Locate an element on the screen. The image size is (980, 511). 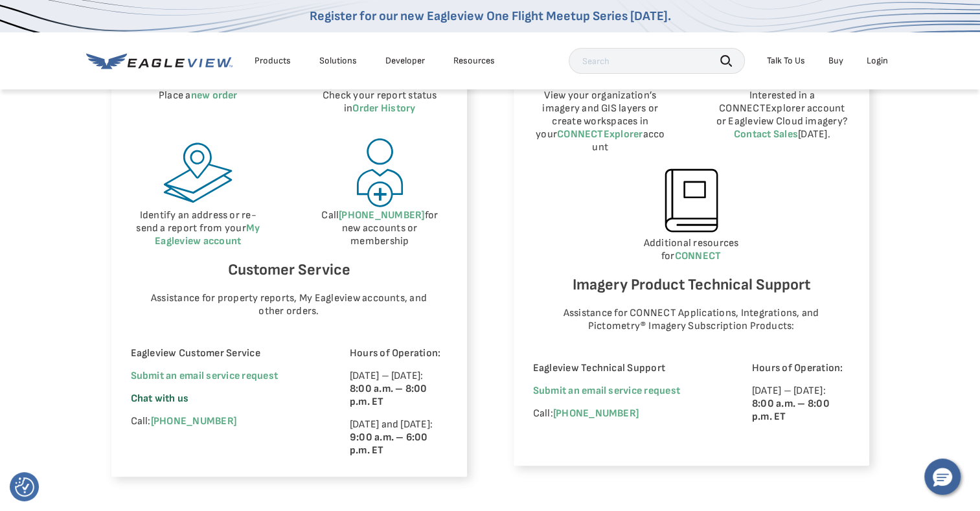
p: Assistance for CONNECT Applications, Integrations, and Pictometry® Imagery Subscription Products: is located at coordinates (691, 320).